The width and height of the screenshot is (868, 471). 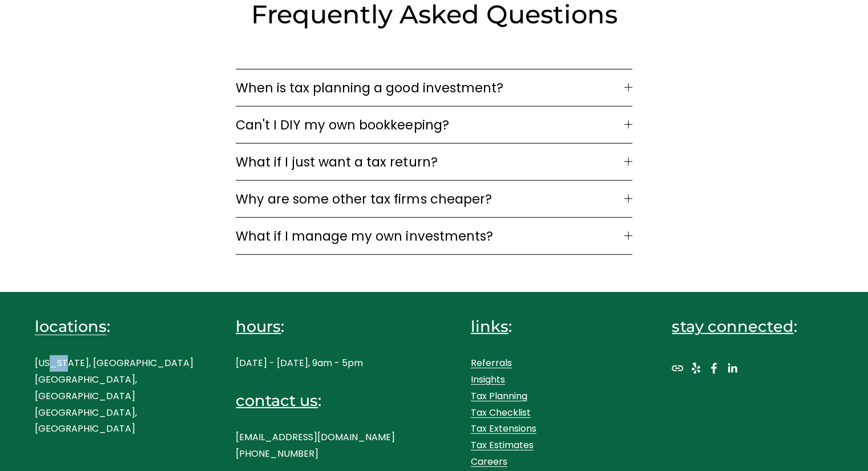 I want to click on a: URL, so click(x=677, y=368).